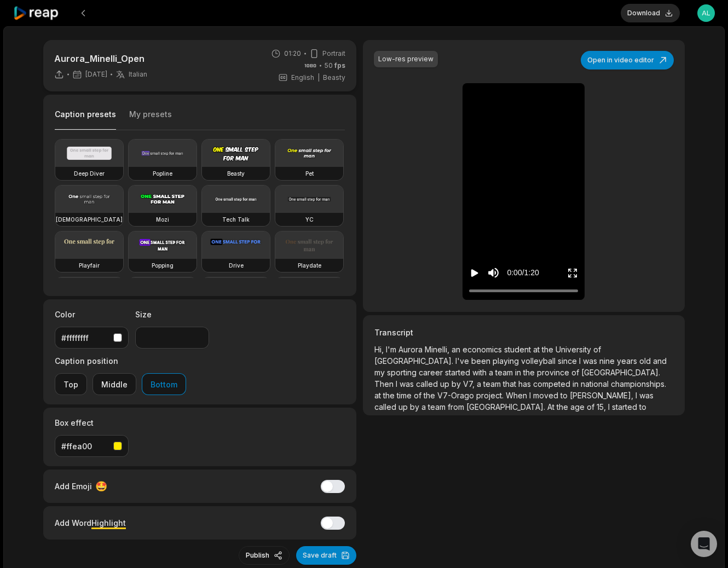 Image resolution: width=728 pixels, height=568 pixels. I want to click on span: Hi,, so click(380, 349).